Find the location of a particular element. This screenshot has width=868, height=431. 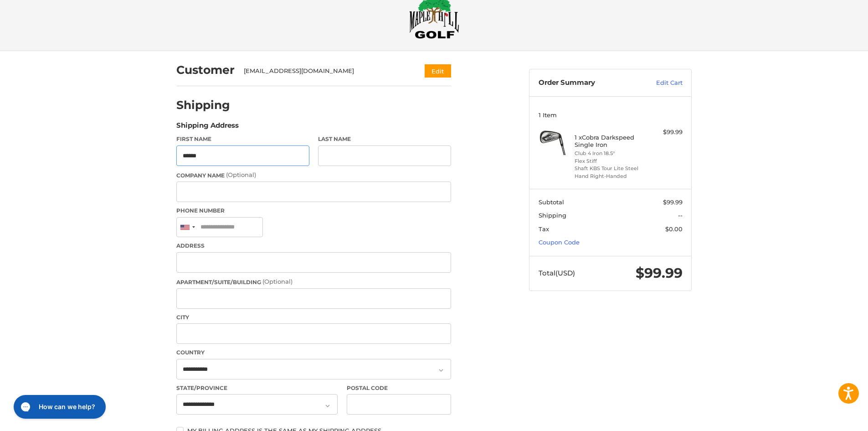

span: $0.00 is located at coordinates (674, 229).